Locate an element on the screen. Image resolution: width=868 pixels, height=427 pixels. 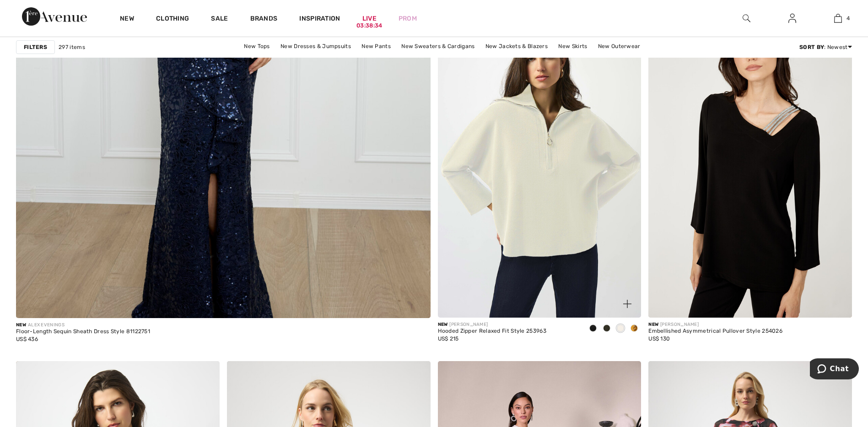
img: My Info is located at coordinates (792, 19).